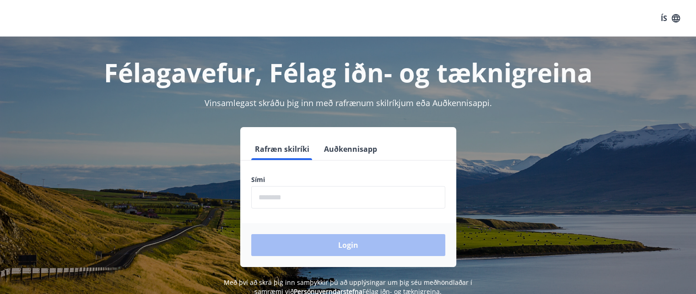 This screenshot has width=696, height=294. What do you see at coordinates (348, 180) in the screenshot?
I see `label: Sími` at bounding box center [348, 180].